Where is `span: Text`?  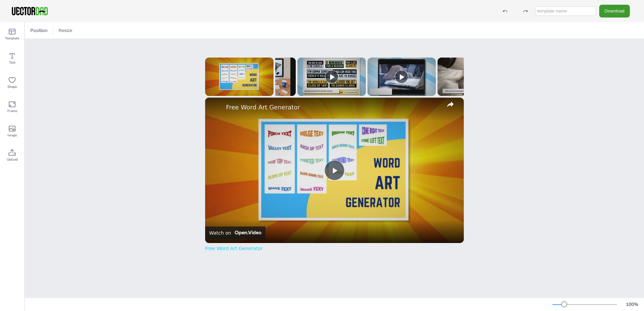 span: Text is located at coordinates (12, 63).